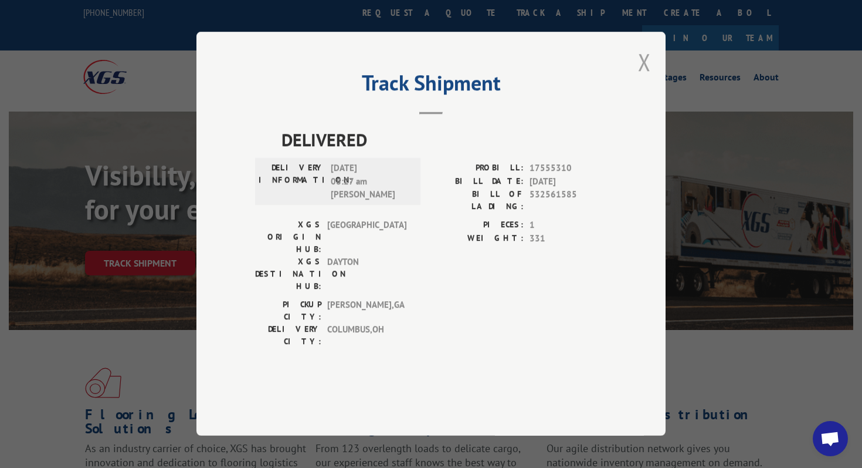 Image resolution: width=862 pixels, height=468 pixels. I want to click on label: XGS DESTINATION HUB:, so click(288, 274).